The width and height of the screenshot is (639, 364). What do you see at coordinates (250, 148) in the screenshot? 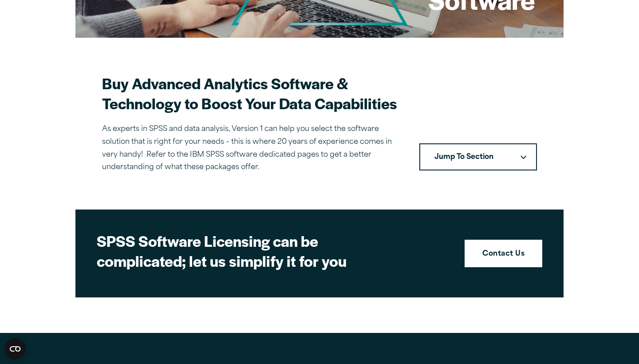
I see `p: As experts in SPSS and data analysis, Version 1 can help you select the software solution that is...` at bounding box center [250, 148].